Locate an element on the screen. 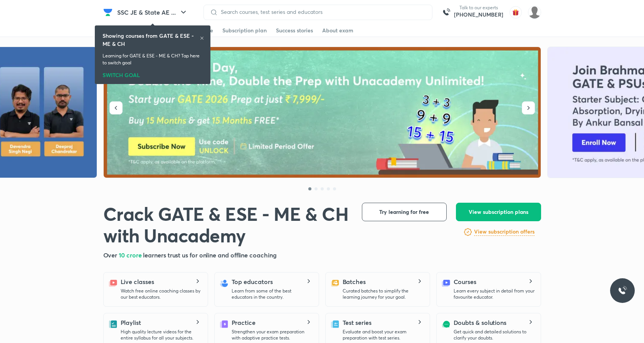 The image size is (644, 343). h5: Doubts & solutions is located at coordinates (480, 322).